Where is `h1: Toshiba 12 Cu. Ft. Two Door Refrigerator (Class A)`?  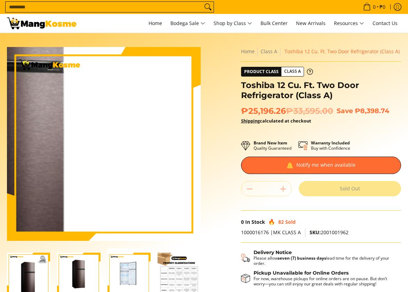
h1: Toshiba 12 Cu. Ft. Two Door Refrigerator (Class A) is located at coordinates (321, 90).